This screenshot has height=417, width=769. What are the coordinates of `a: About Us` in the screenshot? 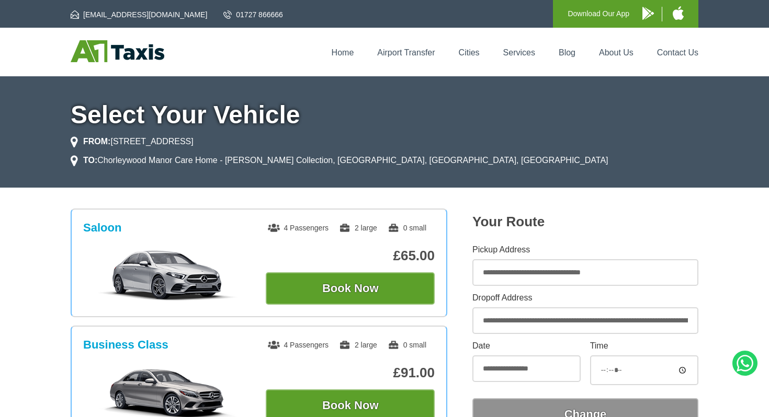 It's located at (616, 52).